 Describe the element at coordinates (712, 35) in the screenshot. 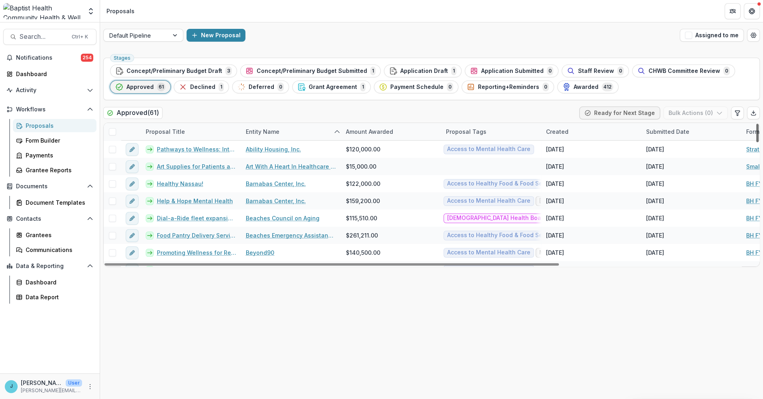

I see `button: Assigned to me` at that location.